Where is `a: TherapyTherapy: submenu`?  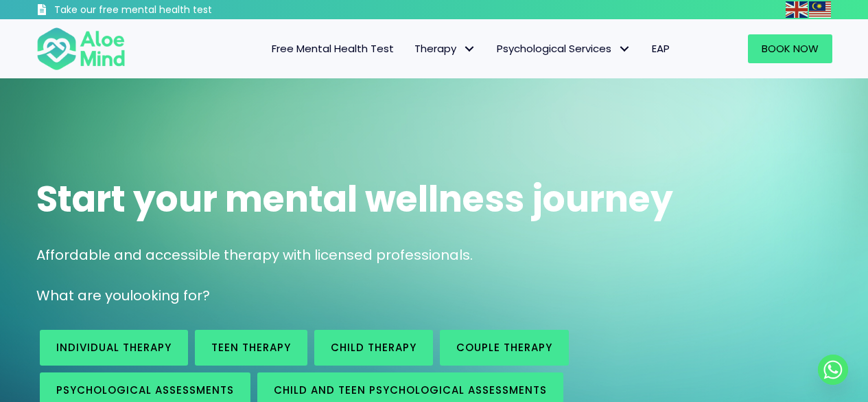 a: TherapyTherapy: submenu is located at coordinates (445, 48).